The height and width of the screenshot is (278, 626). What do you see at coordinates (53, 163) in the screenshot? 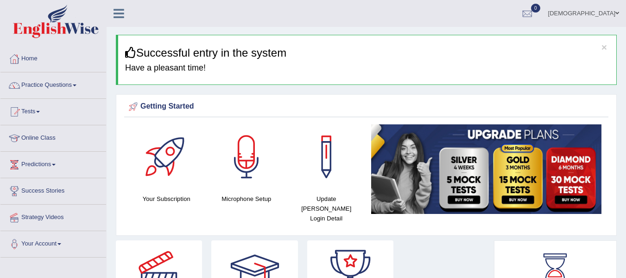
I see `a: Predictions` at bounding box center [53, 163].